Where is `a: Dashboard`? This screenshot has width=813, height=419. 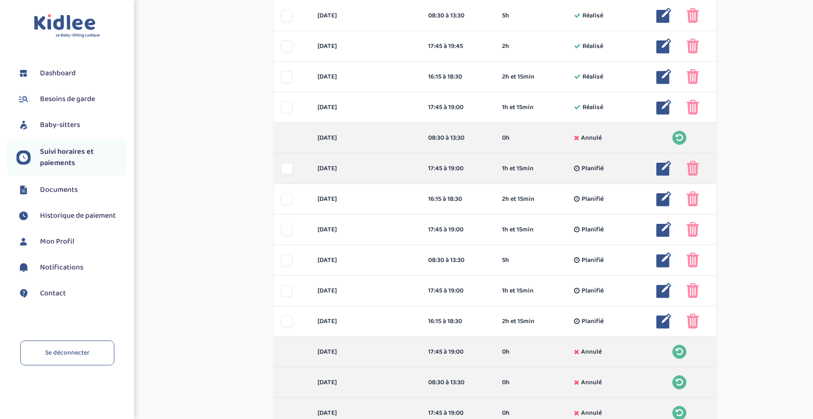 a: Dashboard is located at coordinates (72, 73).